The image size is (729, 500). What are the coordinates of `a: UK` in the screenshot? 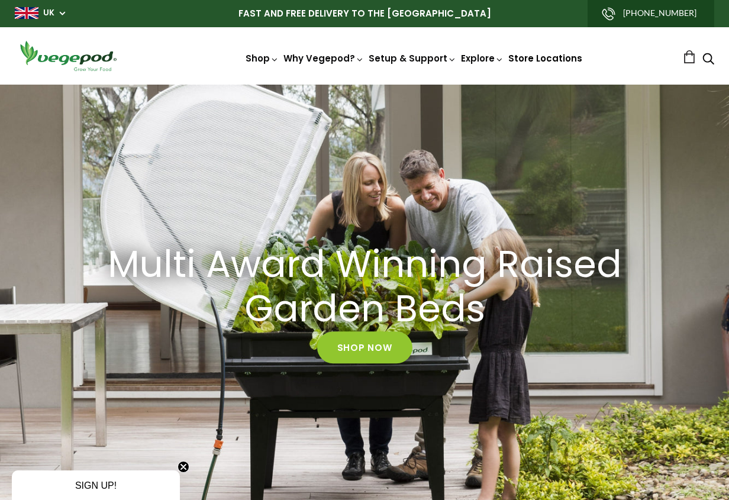 It's located at (49, 13).